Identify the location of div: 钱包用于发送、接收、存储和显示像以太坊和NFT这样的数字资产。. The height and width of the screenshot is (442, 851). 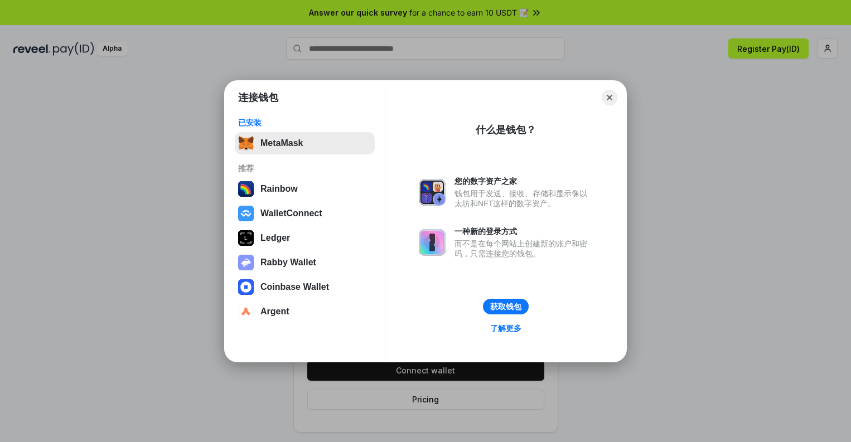
(523, 198).